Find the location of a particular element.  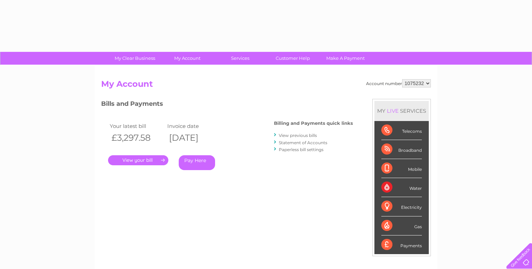

a: Statement of Accounts is located at coordinates (303, 143).